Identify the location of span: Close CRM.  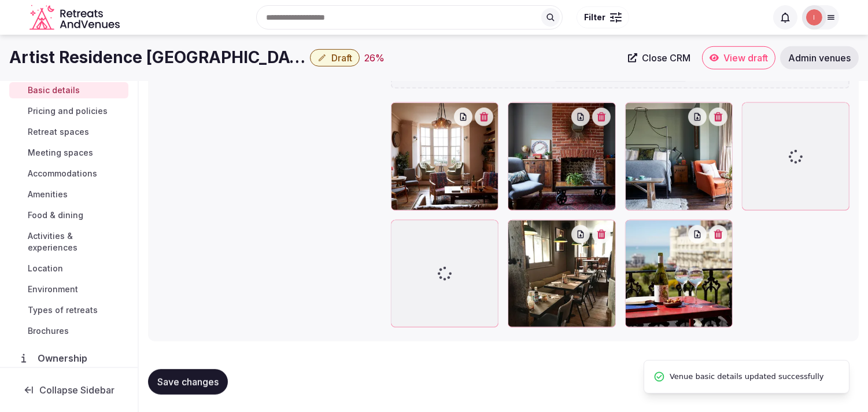
(666, 58).